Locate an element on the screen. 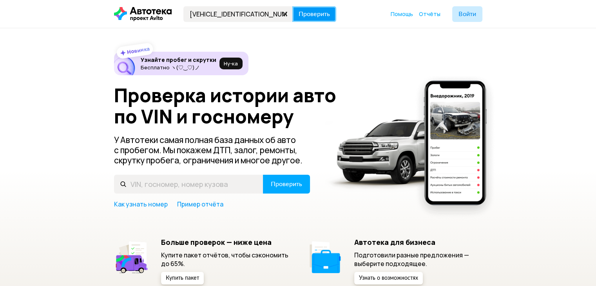  span: Узнать о возможностях is located at coordinates (388, 278).